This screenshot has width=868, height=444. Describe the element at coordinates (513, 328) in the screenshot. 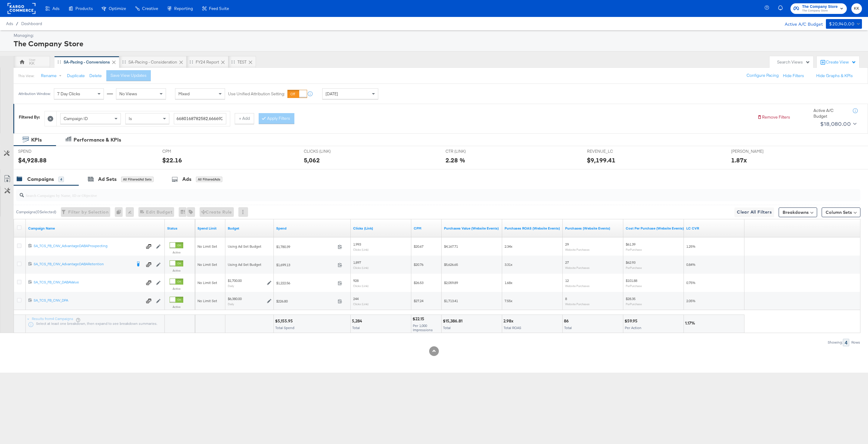

I see `span: Total ROAS` at that location.